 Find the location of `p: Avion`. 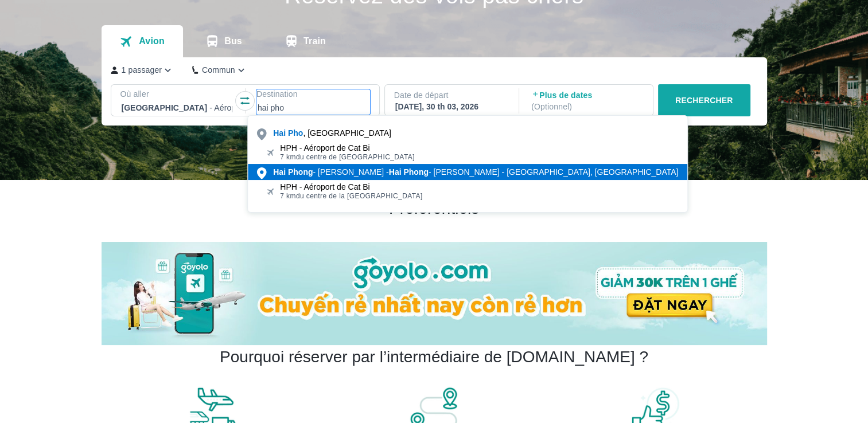

p: Avion is located at coordinates (151, 41).